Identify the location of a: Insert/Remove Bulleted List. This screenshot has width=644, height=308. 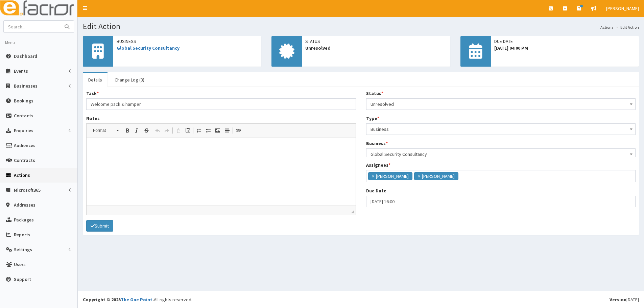
(208, 131).